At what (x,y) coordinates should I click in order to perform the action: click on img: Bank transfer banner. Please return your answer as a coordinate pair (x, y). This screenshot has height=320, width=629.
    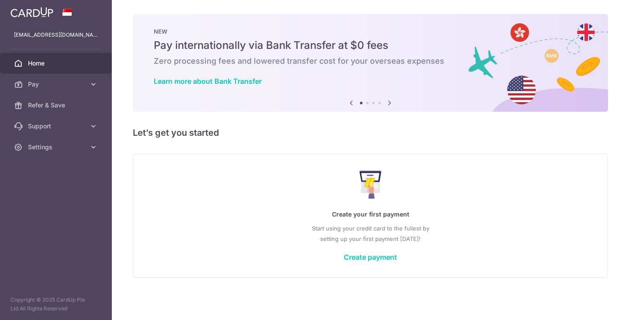
    Looking at the image, I should click on (370, 63).